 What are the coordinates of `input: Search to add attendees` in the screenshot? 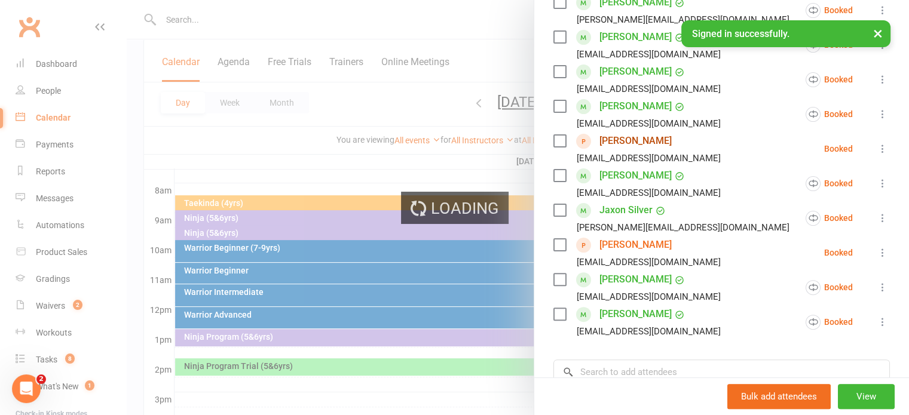 It's located at (721, 372).